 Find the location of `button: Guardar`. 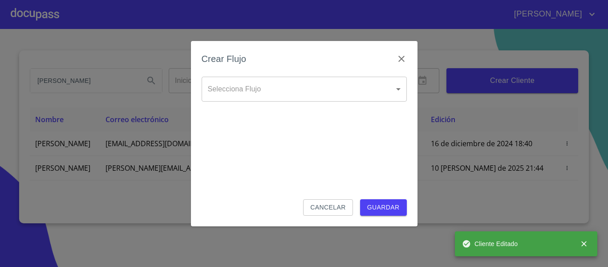

button: Guardar is located at coordinates (383, 207).